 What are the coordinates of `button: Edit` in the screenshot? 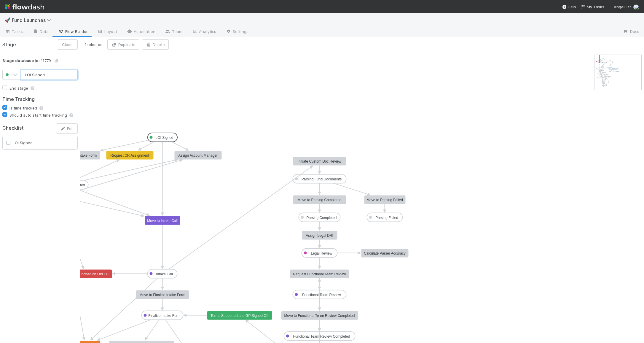 It's located at (67, 129).